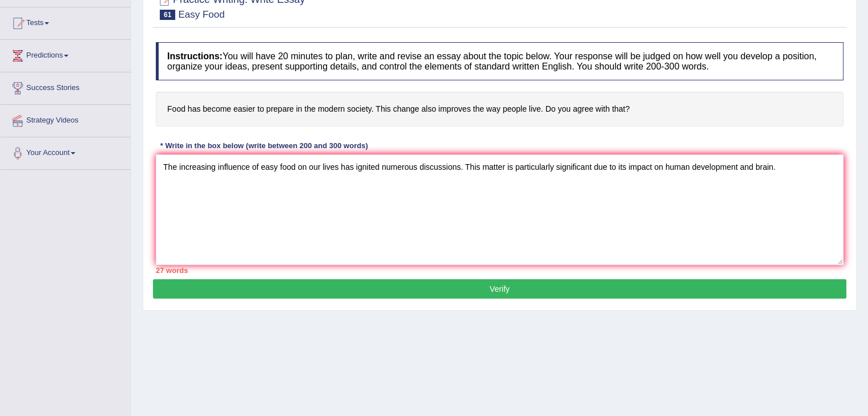 The height and width of the screenshot is (416, 868). I want to click on a: Tests, so click(66, 22).